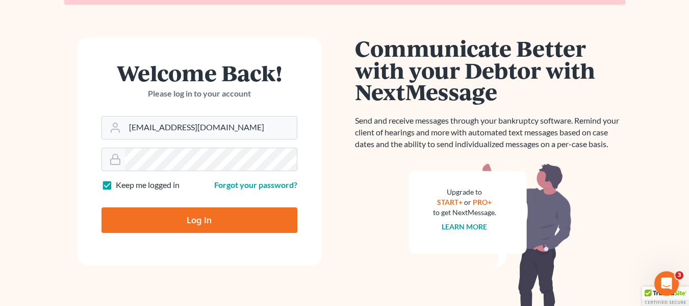  I want to click on span: or, so click(468, 202).